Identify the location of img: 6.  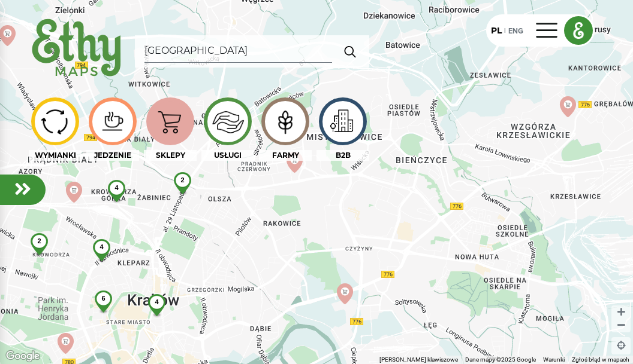
(103, 306).